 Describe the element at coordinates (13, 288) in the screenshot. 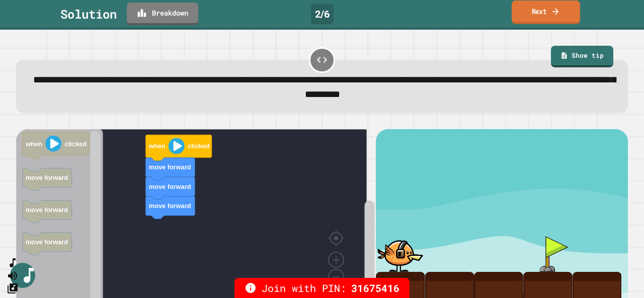

I see `button: Change Music` at that location.